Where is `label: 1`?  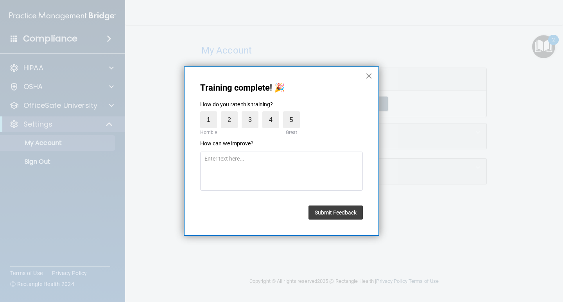
label: 1 is located at coordinates (208, 120).